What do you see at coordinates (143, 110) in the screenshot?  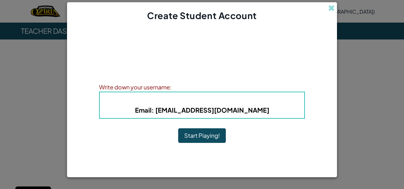 I see `span: Email` at bounding box center [143, 110].